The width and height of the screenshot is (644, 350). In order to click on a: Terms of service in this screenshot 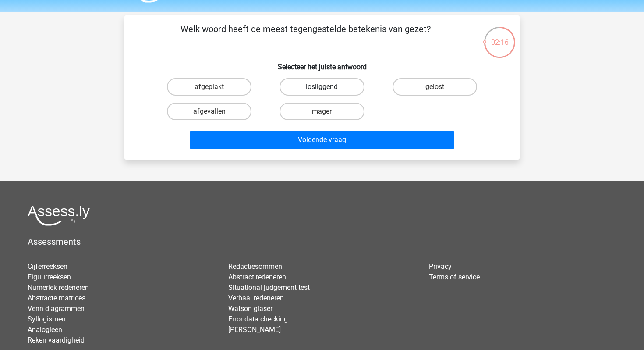, I will do `click(454, 277)`.